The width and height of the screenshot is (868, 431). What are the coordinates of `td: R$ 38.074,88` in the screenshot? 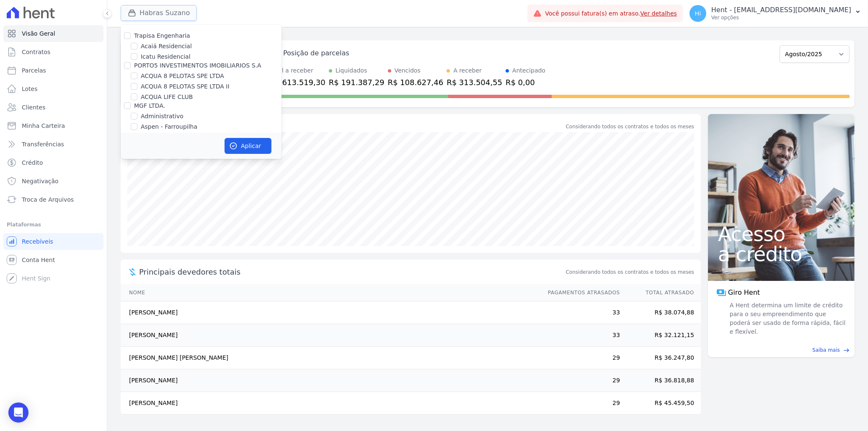 It's located at (661, 313).